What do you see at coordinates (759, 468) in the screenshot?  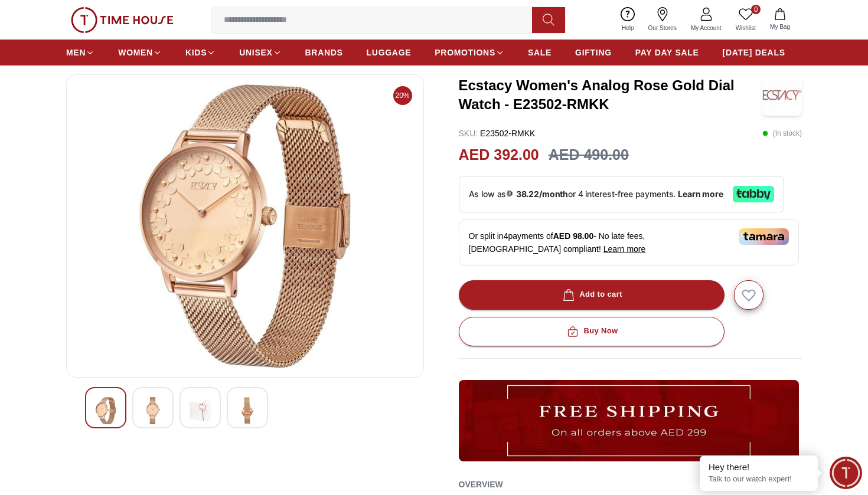 I see `div: Hey there!` at bounding box center [759, 468].